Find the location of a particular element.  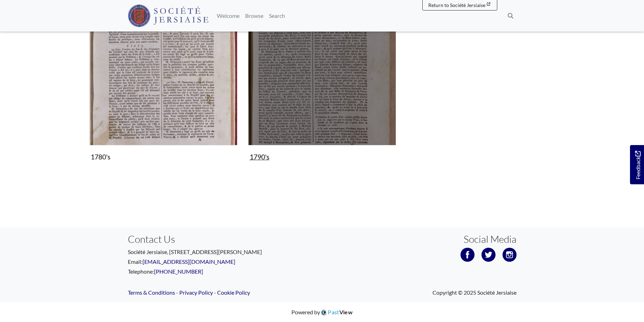

h3: Contact Us is located at coordinates (222, 239).